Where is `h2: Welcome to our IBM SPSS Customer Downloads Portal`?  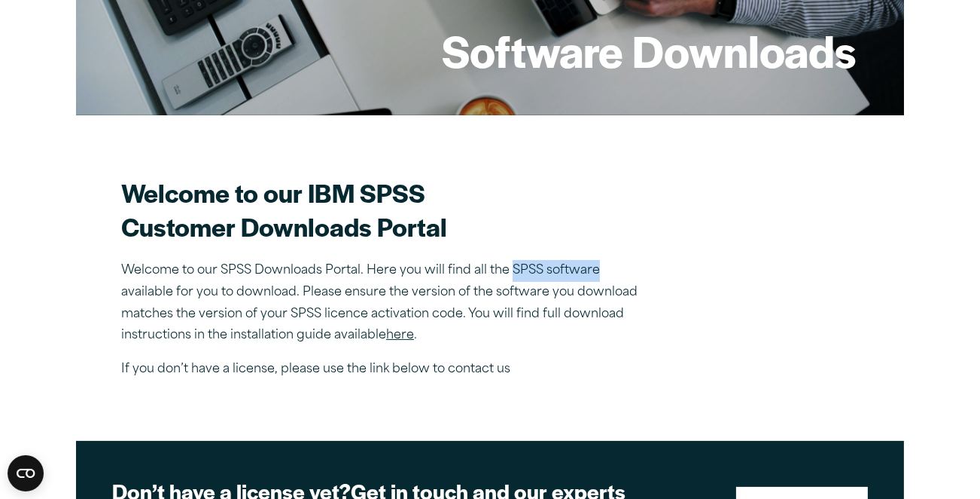 h2: Welcome to our IBM SPSS Customer Downloads Portal is located at coordinates (385, 210).